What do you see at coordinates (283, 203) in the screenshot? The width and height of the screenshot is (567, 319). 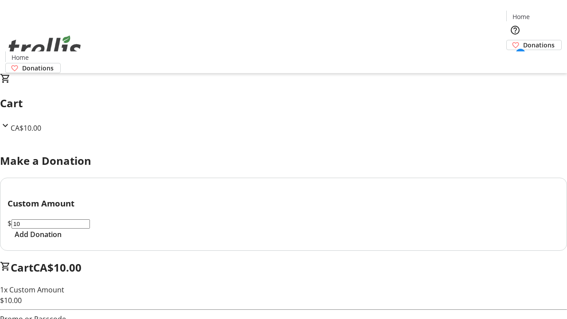 I see `h3: Custom Amount` at bounding box center [283, 203].